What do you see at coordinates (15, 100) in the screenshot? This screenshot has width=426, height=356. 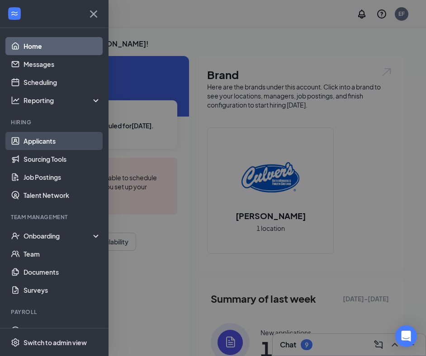 I see `svg: Analysis` at bounding box center [15, 100].